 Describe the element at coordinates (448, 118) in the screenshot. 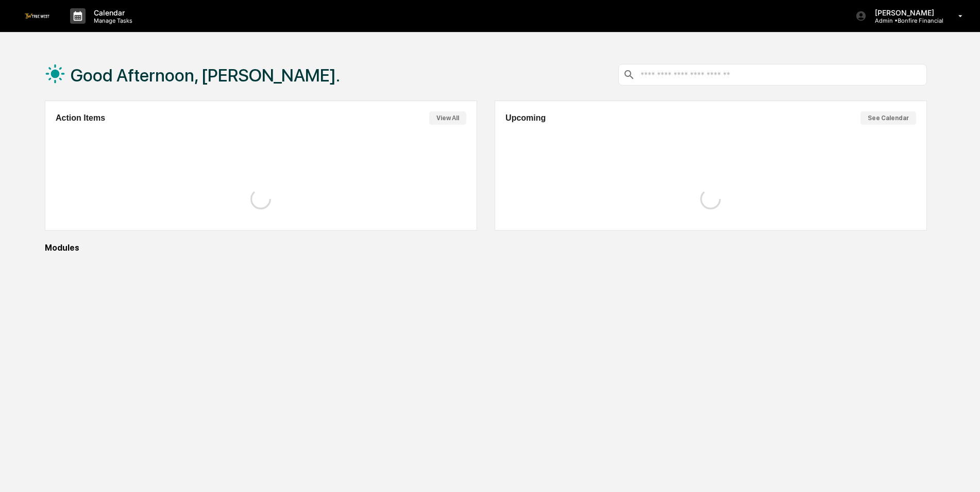

I see `a: View All` at that location.